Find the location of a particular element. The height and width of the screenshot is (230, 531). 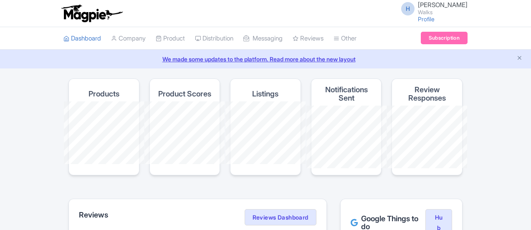

a: We made some updates to the platform. Read more about the new layout is located at coordinates (265, 59).